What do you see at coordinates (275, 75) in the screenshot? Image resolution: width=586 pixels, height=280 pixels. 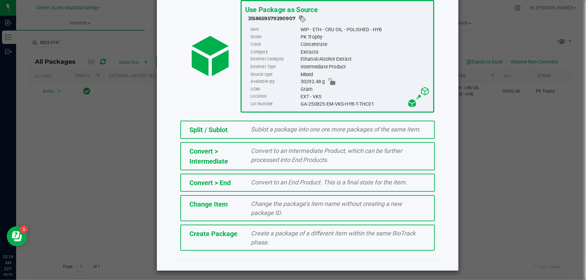 I see `label: Source type` at bounding box center [275, 75].